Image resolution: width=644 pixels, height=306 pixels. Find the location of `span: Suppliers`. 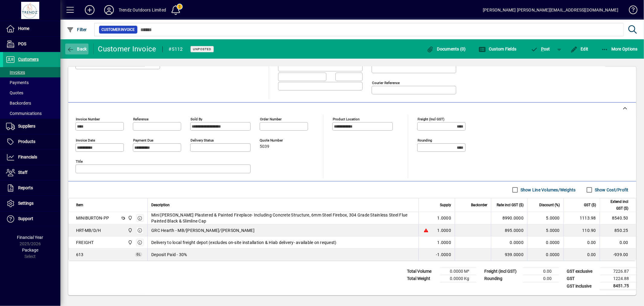

span: Suppliers is located at coordinates (26, 125).